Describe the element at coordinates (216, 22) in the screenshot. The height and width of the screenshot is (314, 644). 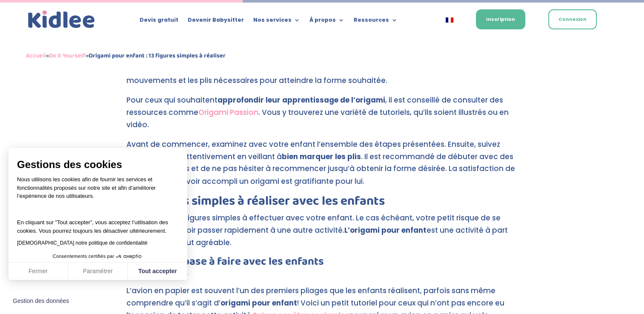
I see `a: Devenir Babysitter` at that location.